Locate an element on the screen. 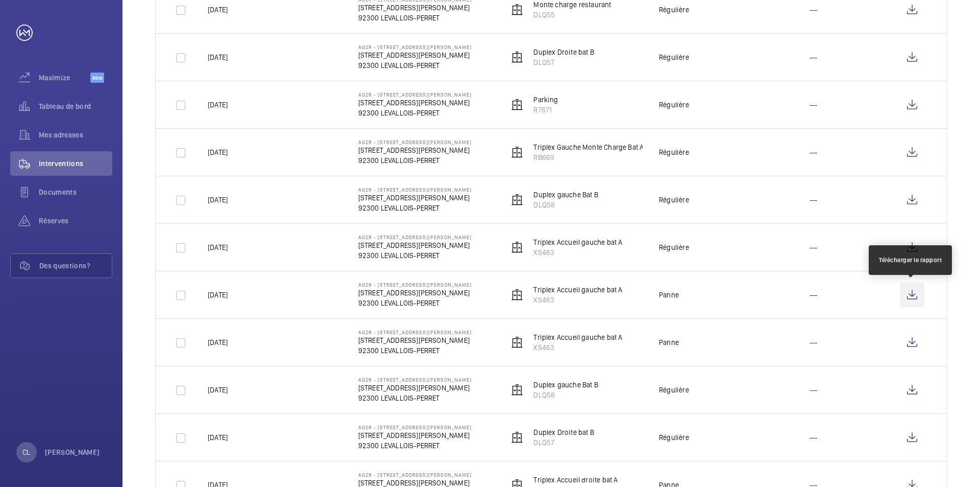 This screenshot has height=487, width=980. span: Maximize is located at coordinates (64, 78).